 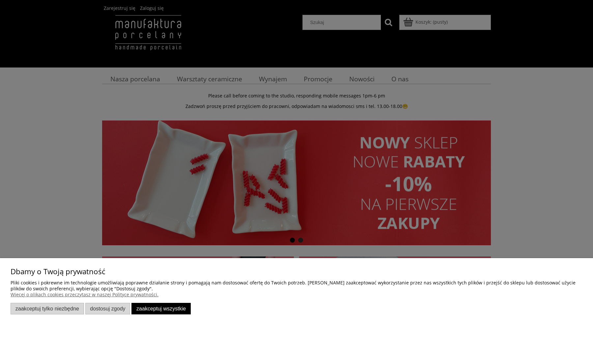 What do you see at coordinates (297, 286) in the screenshot?
I see `p: Pliki cookies i pokrewne im technologie umożliwiają poprawne działanie strony i pomagają nam dost...` at bounding box center [297, 286].